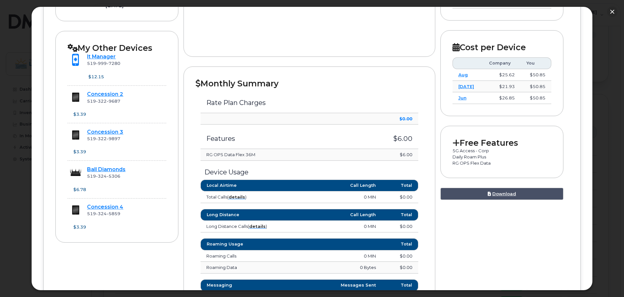 The width and height of the screenshot is (624, 297). I want to click on p: 5G Access - Corp, so click(502, 151).